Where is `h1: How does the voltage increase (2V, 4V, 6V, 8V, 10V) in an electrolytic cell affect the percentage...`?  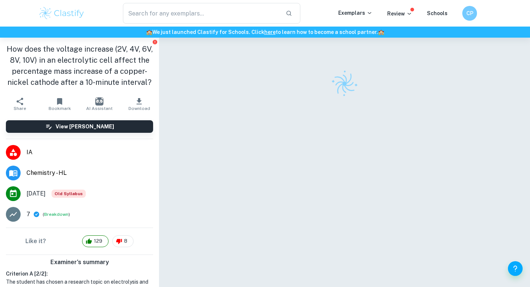
h1: How does the voltage increase (2V, 4V, 6V, 8V, 10V) in an electrolytic cell affect the percentage... is located at coordinates (80, 66).